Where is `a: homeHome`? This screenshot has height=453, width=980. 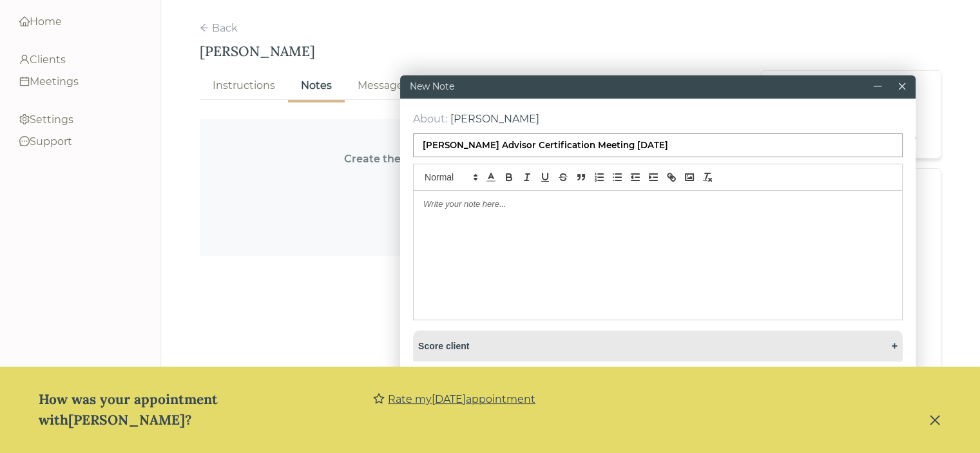
a: homeHome is located at coordinates (80, 22).